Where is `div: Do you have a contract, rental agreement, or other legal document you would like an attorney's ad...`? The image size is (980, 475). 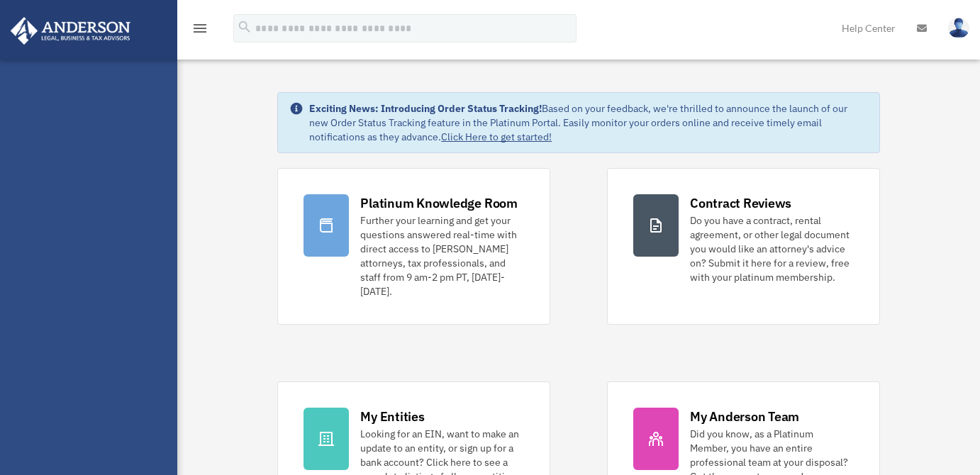
div: Do you have a contract, rental agreement, or other legal document you would like an attorney's ad... is located at coordinates (771, 248).